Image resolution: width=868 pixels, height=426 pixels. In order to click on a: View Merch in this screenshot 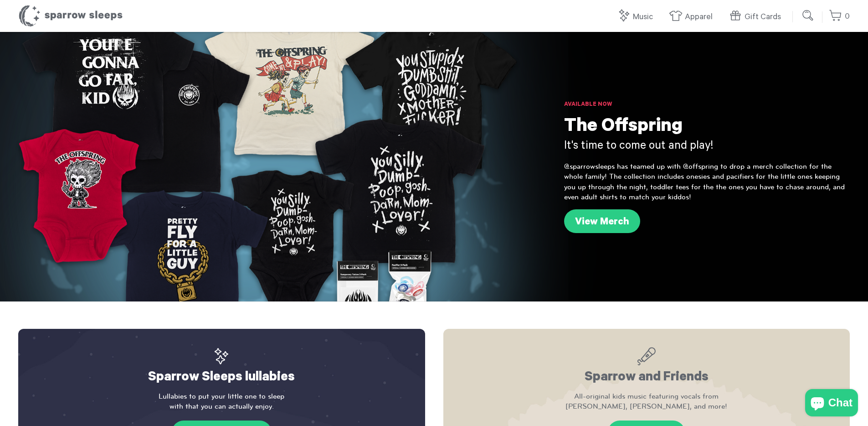, I will do `click(602, 221)`.